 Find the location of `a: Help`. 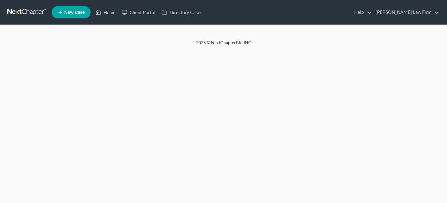

a: Help is located at coordinates (361, 12).